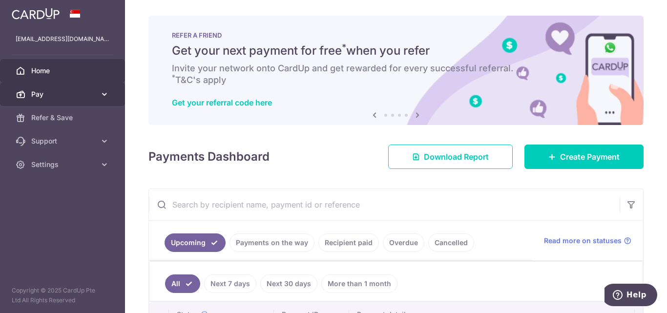 The image size is (667, 313). I want to click on img: CardUp, so click(36, 14).